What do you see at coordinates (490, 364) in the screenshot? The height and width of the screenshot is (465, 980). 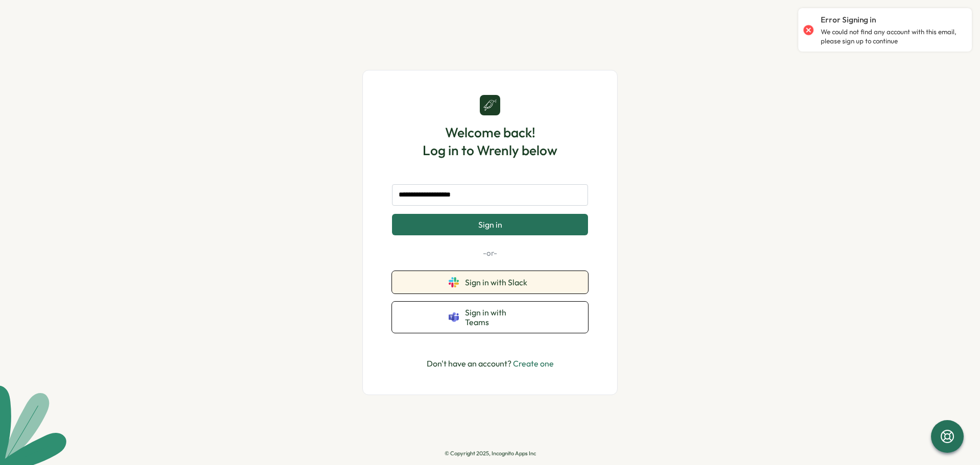 I see `p: Don't have an account?` at bounding box center [490, 364].